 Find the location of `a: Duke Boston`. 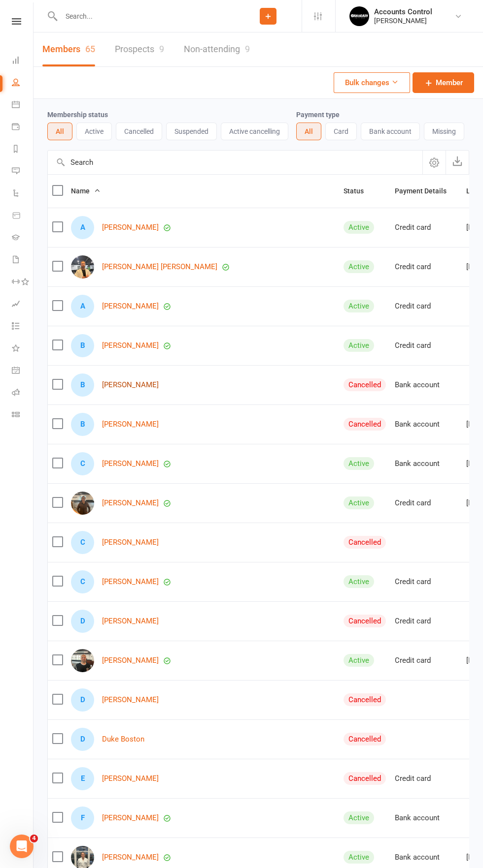

a: Duke Boston is located at coordinates (123, 739).